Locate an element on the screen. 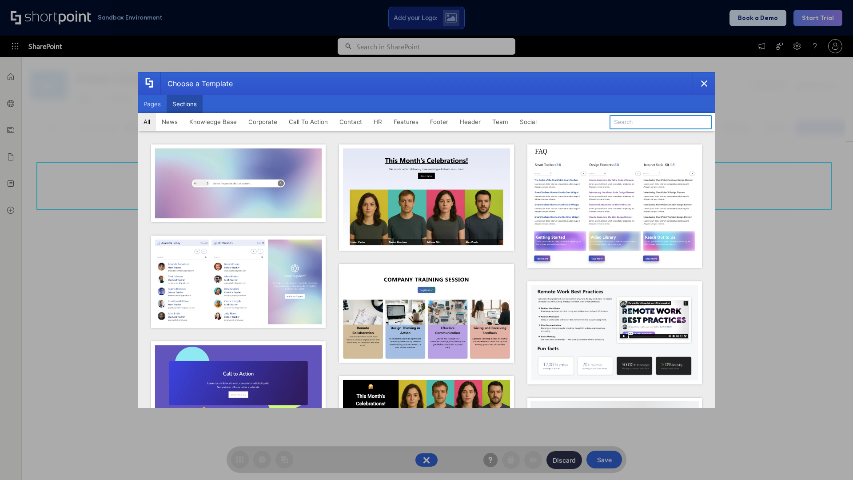 The height and width of the screenshot is (480, 853). button: Pages is located at coordinates (152, 104).